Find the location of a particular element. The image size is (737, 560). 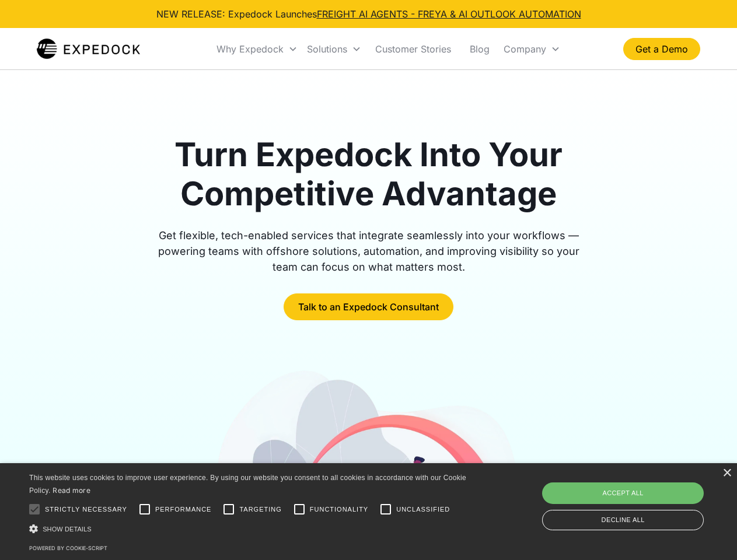

a: Get a Demo is located at coordinates (662, 49).